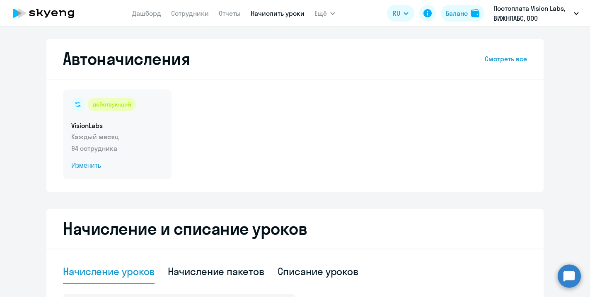  Describe the element at coordinates (318, 271) in the screenshot. I see `div: Списание уроков` at that location.